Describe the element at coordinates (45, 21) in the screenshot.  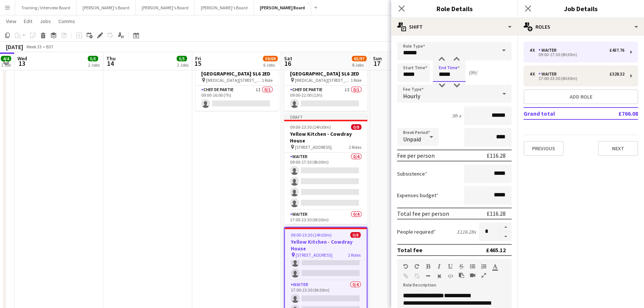
I see `a: Jobs` at that location.